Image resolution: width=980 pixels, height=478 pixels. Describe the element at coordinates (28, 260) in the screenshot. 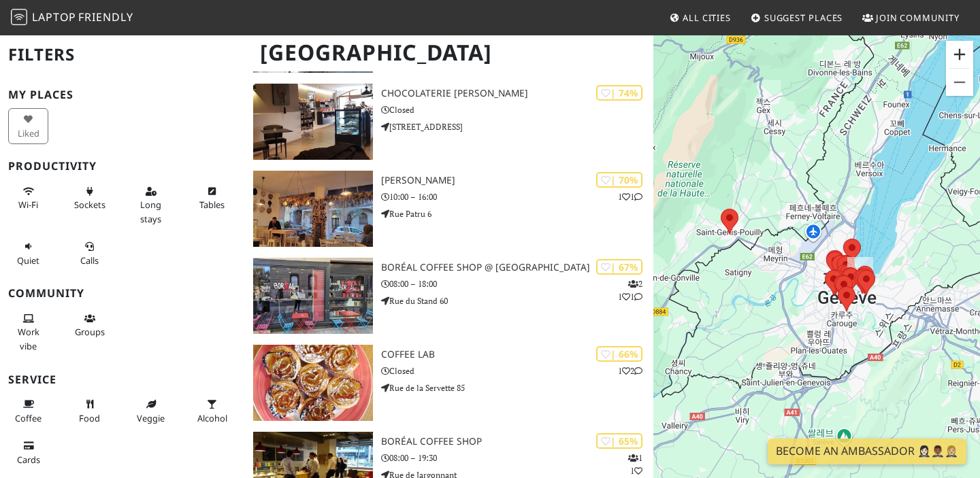

I see `span: Quiet` at that location.